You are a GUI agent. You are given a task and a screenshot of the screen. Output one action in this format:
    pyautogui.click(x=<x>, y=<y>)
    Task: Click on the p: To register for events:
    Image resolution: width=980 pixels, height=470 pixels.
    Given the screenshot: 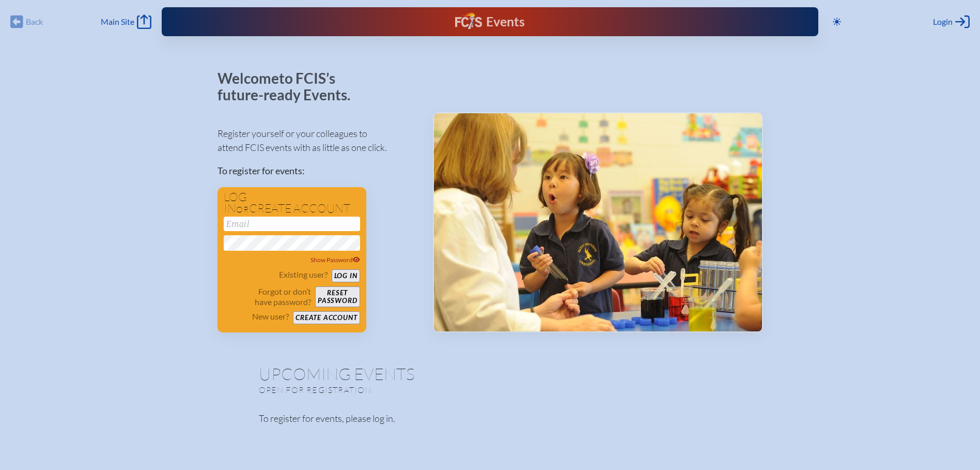 What is the action you would take?
    pyautogui.click(x=317, y=171)
    